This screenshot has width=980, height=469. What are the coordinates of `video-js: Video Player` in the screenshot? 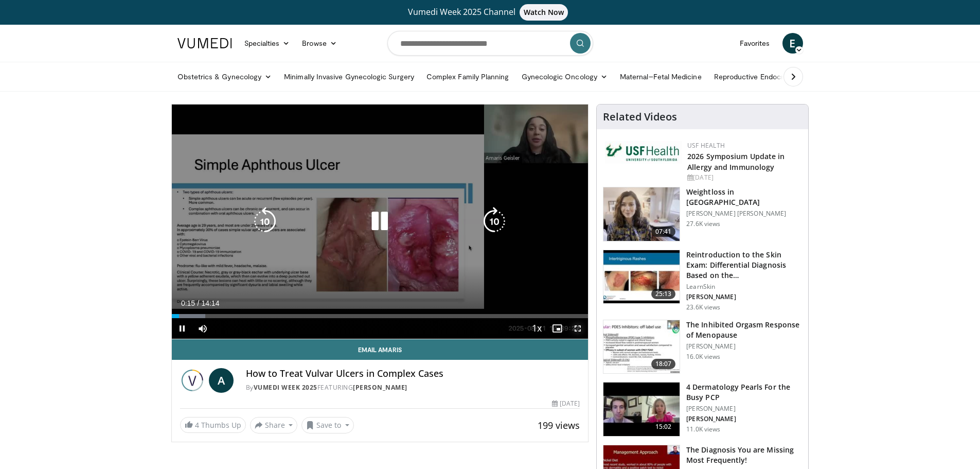 It's located at (380, 222).